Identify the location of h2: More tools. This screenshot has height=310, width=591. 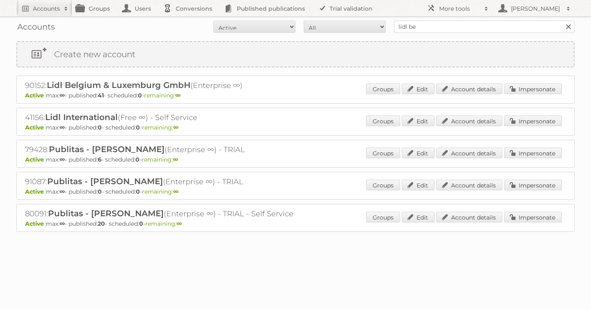
(460, 9).